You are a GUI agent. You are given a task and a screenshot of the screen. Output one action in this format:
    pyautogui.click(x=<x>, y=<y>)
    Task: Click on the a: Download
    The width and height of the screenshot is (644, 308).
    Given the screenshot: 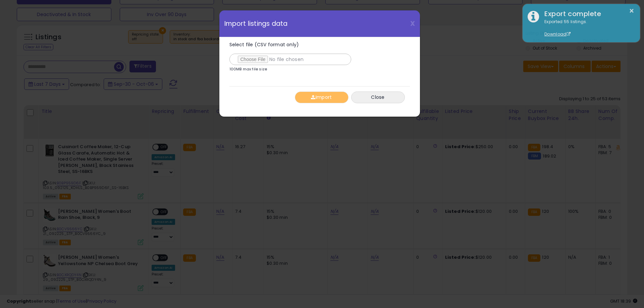 What is the action you would take?
    pyautogui.click(x=557, y=34)
    